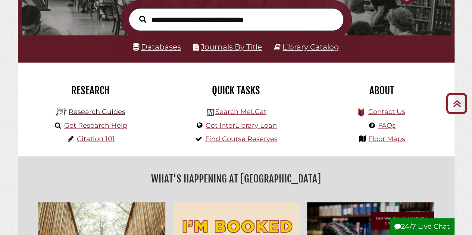 Image resolution: width=472 pixels, height=235 pixels. Describe the element at coordinates (387, 126) in the screenshot. I see `a: FAQs` at that location.